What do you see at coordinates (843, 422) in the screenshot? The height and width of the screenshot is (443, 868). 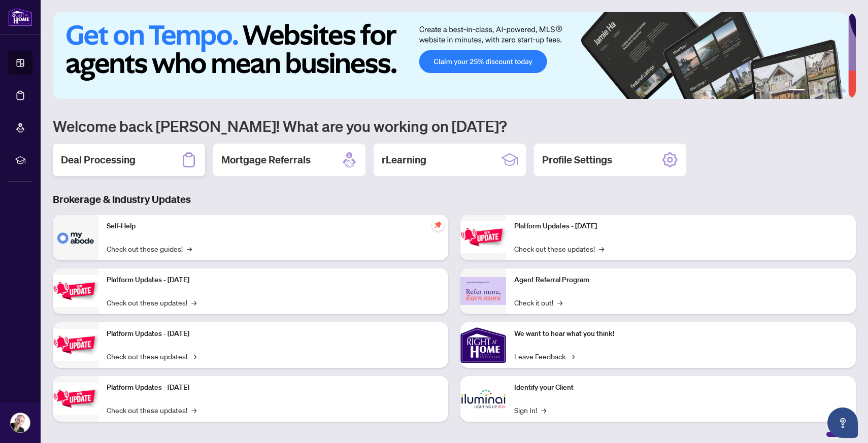 I see `button: Open asap` at bounding box center [843, 422].